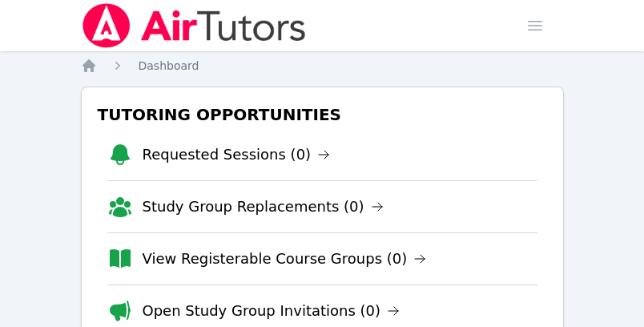  What do you see at coordinates (263, 207) in the screenshot?
I see `a: Study Group Replacements (0)` at bounding box center [263, 207].